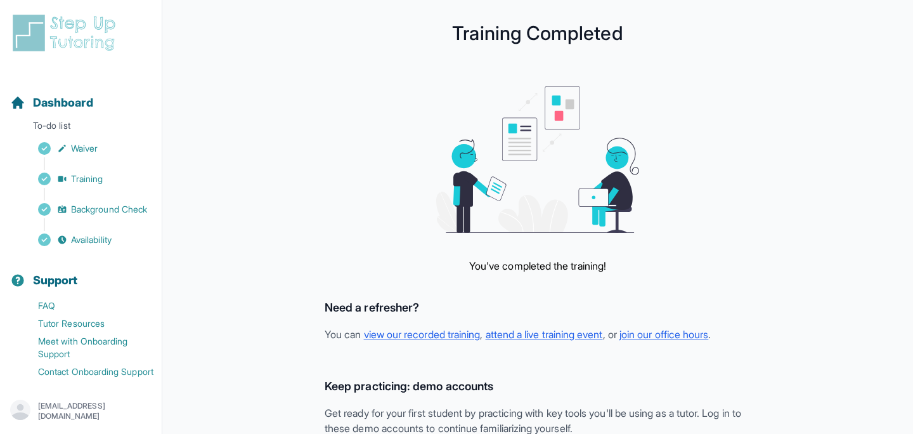  Describe the element at coordinates (86, 148) in the screenshot. I see `a: Waiver` at that location.